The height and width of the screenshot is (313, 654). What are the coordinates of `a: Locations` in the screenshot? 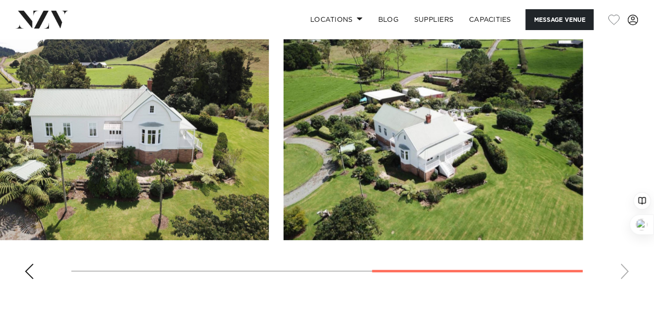 It's located at (337, 19).